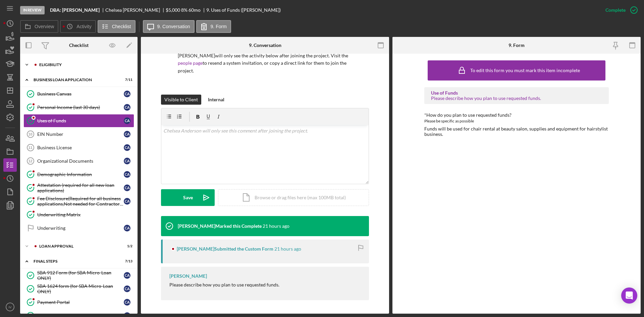  What do you see at coordinates (32, 10) in the screenshot?
I see `div: In Review` at bounding box center [32, 10].